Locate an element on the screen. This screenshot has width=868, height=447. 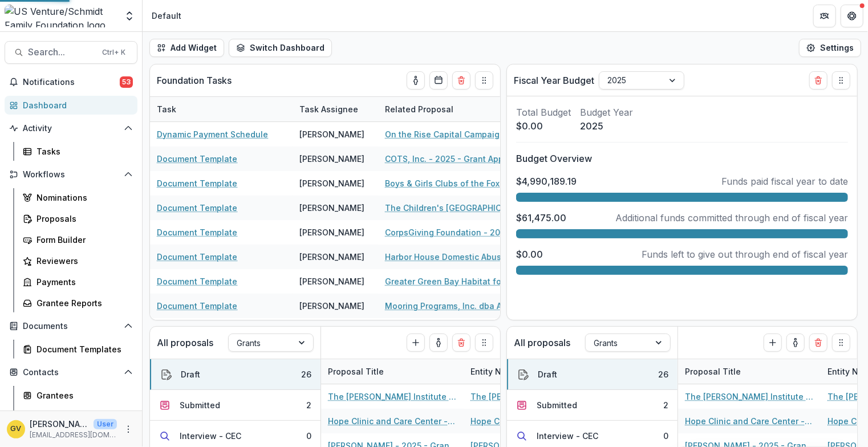
span: Search... is located at coordinates (62, 52).